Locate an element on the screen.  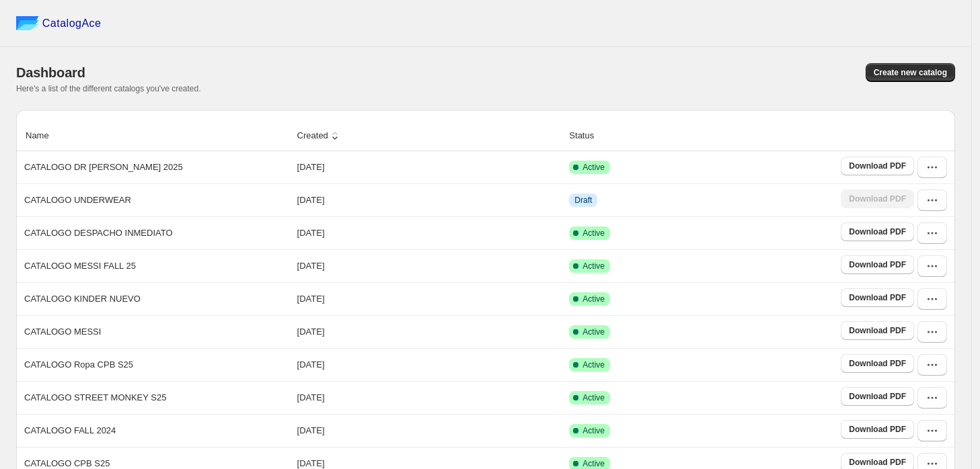
img: catalog ace is located at coordinates (28, 23).